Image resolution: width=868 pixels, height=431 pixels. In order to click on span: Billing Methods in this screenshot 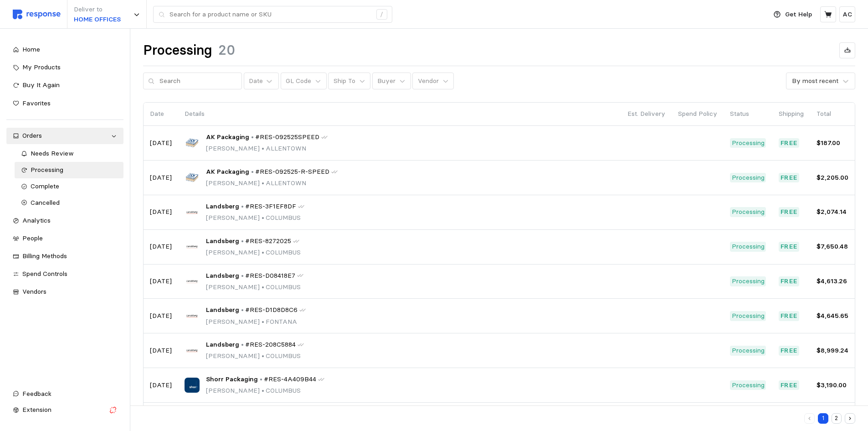, I will do `click(45, 256)`.